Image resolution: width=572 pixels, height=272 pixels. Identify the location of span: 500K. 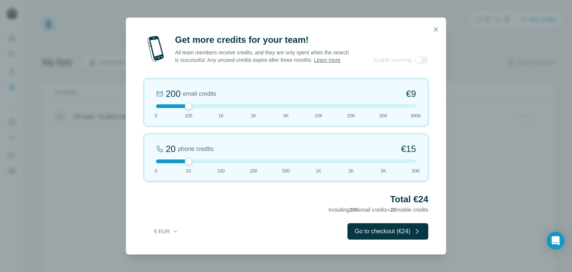
(416, 116).